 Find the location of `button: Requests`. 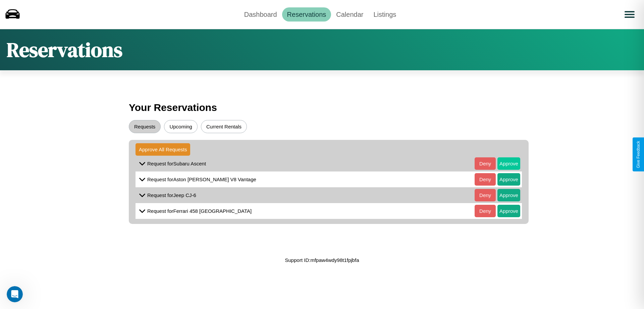

button: Requests is located at coordinates (145, 127).